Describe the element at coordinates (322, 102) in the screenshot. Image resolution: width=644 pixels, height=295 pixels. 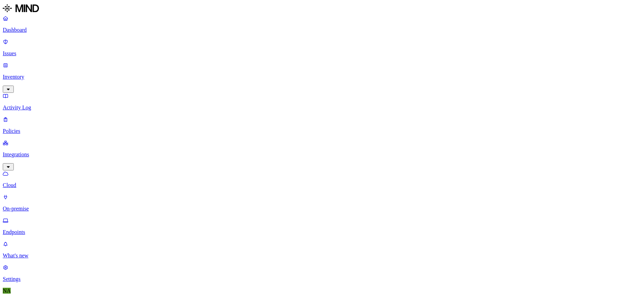
I see `a: Activity Log` at that location.